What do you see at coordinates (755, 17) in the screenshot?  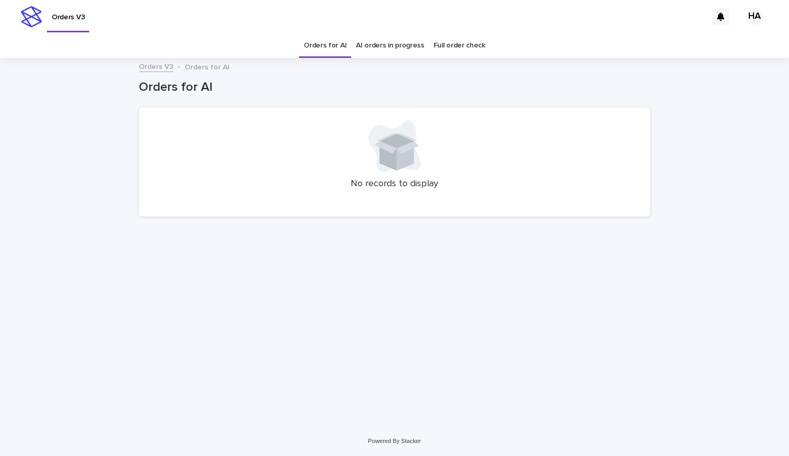 I see `div: HA` at bounding box center [755, 17].